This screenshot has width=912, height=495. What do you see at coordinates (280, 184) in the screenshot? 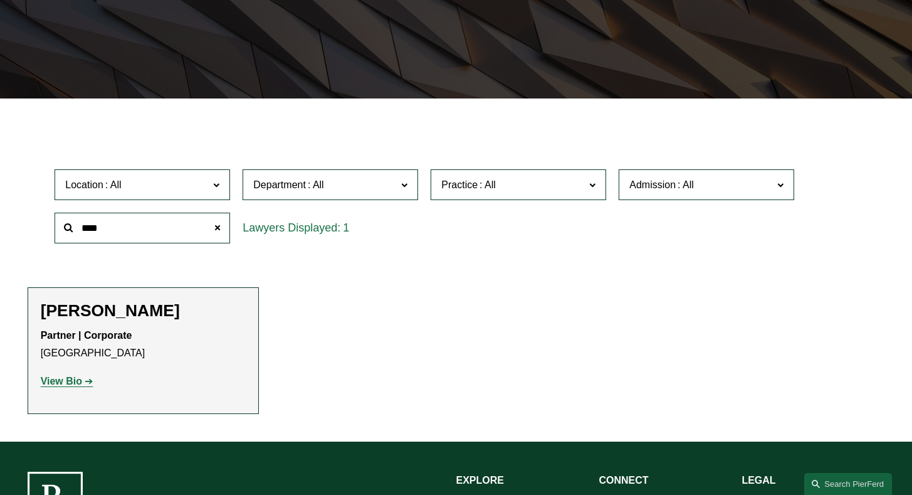
I see `span: Department` at bounding box center [280, 184].